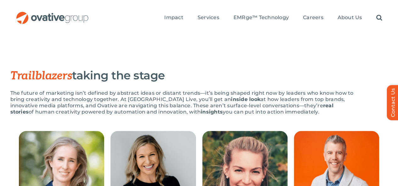 This screenshot has width=398, height=186. What do you see at coordinates (349, 18) in the screenshot?
I see `span: About Us` at bounding box center [349, 18].